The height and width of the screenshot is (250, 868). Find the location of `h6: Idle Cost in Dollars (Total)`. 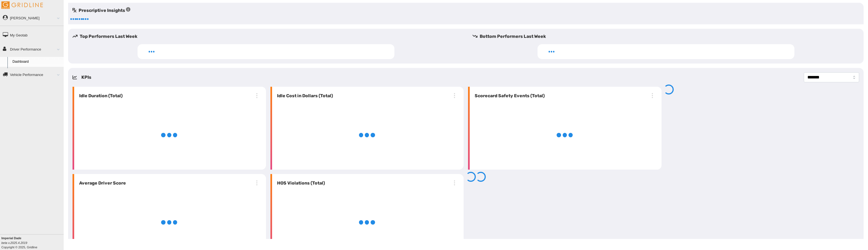

h6: Idle Cost in Dollars (Total) is located at coordinates (304, 96).